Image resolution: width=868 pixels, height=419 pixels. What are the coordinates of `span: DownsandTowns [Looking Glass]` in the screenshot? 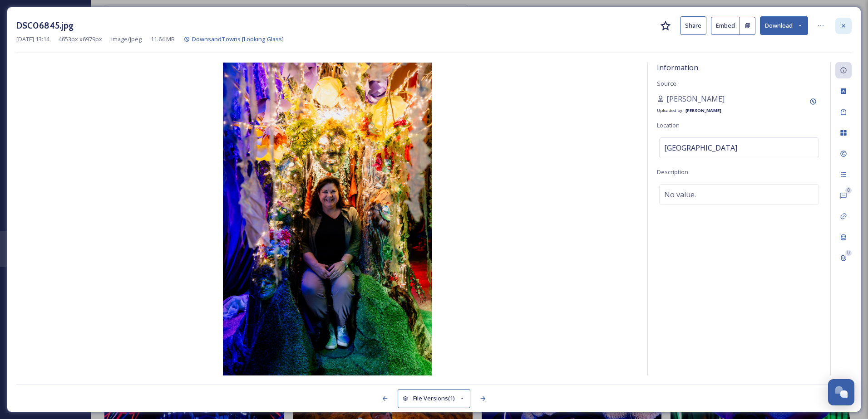 It's located at (237, 39).